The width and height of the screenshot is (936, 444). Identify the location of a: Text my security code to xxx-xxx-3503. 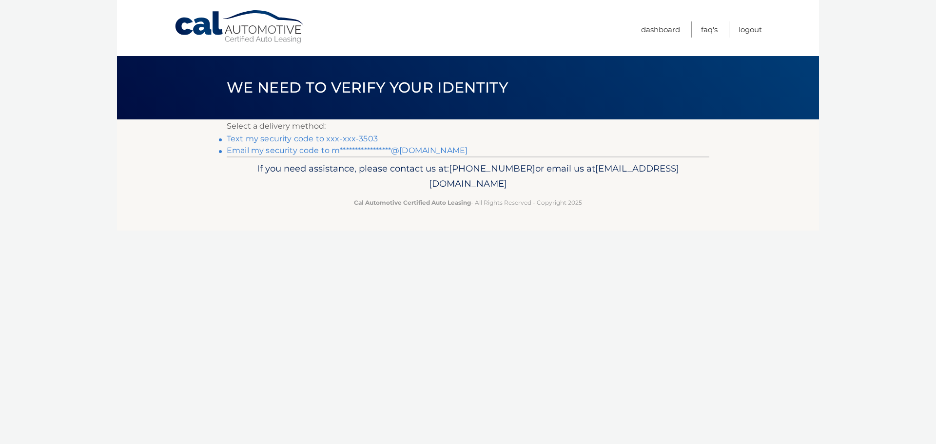
(302, 138).